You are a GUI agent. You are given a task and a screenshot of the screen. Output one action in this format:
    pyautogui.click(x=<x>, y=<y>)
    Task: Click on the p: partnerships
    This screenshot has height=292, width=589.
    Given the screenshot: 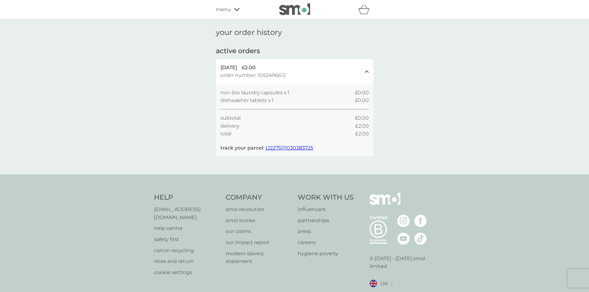 What is the action you would take?
    pyautogui.click(x=326, y=221)
    